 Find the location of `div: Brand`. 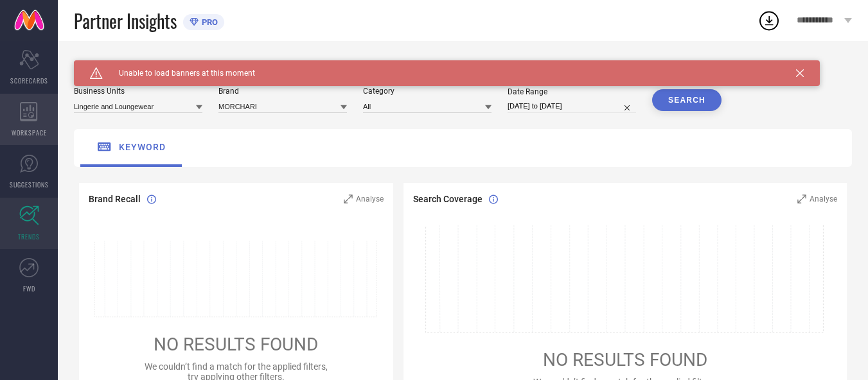

div: Brand is located at coordinates (283, 91).